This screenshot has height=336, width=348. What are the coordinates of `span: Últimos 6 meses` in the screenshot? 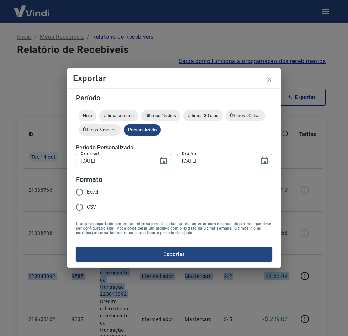 It's located at (100, 129).